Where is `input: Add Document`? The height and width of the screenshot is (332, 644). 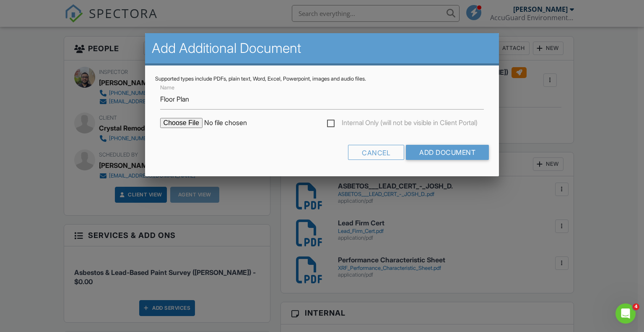 input: Add Document is located at coordinates (447, 152).